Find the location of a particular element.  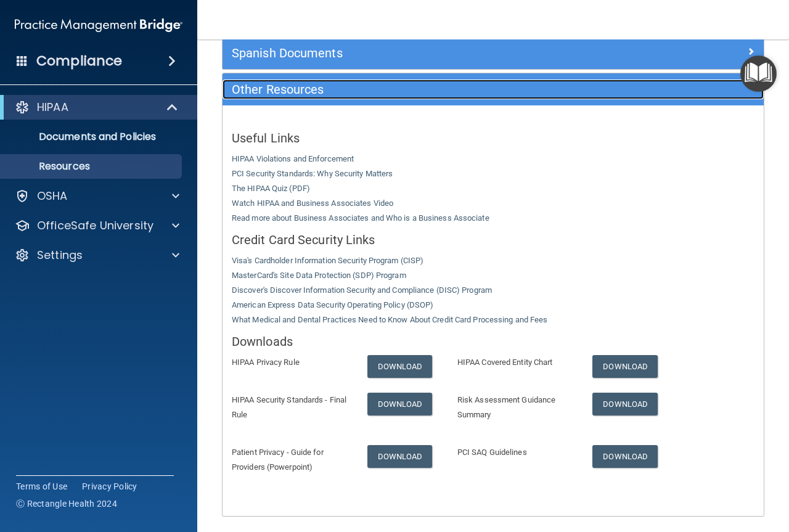

a: HIPAA is located at coordinates (97, 107).